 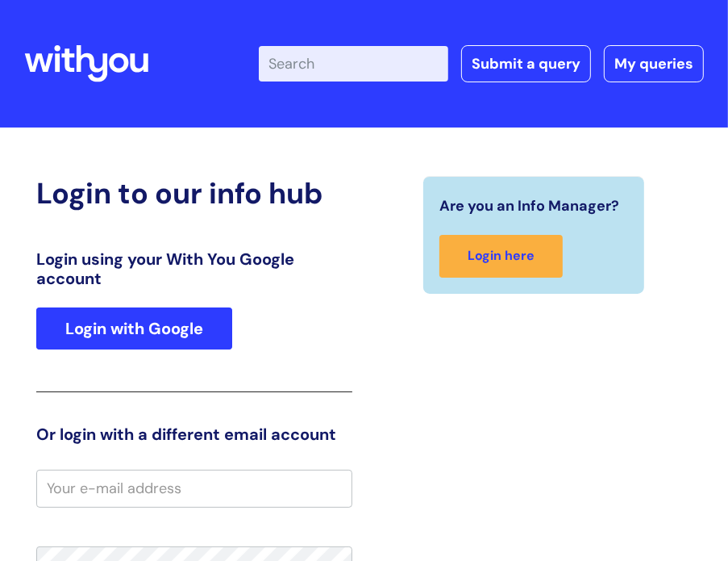 I want to click on a: Submit a query, so click(x=526, y=64).